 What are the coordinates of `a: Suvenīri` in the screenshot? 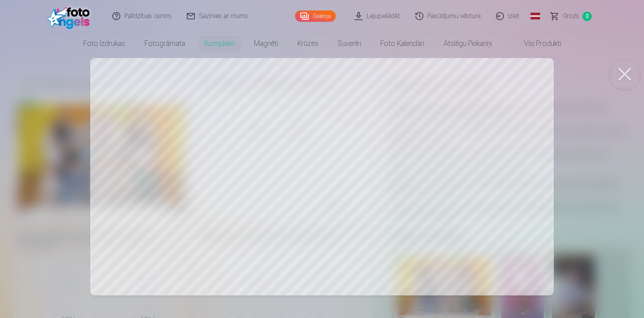 It's located at (350, 44).